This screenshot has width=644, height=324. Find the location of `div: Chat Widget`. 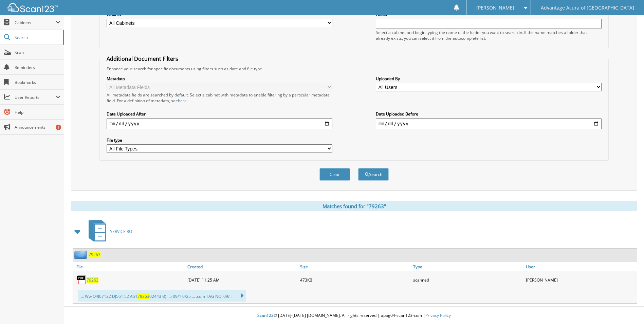

div: Chat Widget is located at coordinates (627, 308).